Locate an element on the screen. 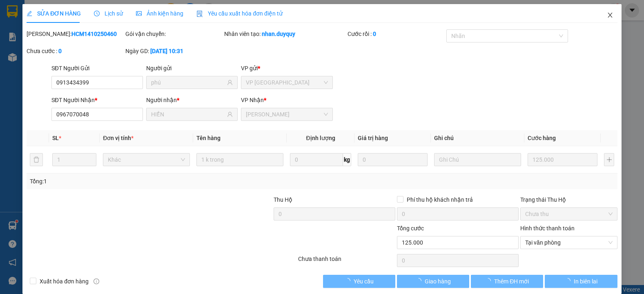  span: VP Nhận is located at coordinates (252, 100).